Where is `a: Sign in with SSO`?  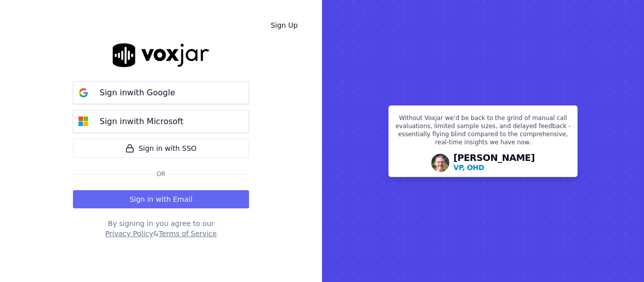 a: Sign in with SSO is located at coordinates (161, 148).